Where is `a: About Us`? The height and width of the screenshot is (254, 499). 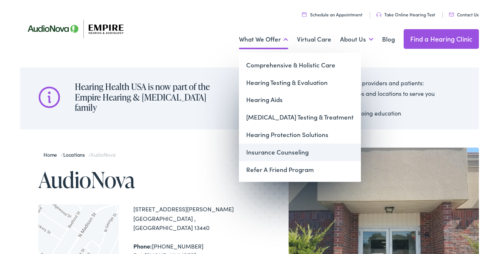
a: About Us is located at coordinates (356, 39).